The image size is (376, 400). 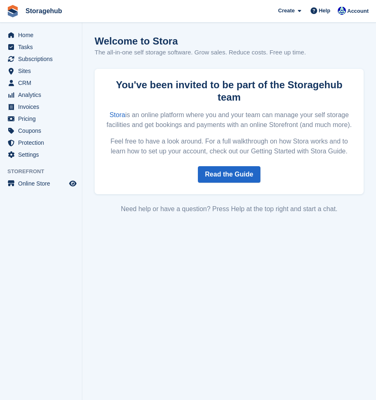 What do you see at coordinates (358, 11) in the screenshot?
I see `span: Account` at bounding box center [358, 11].